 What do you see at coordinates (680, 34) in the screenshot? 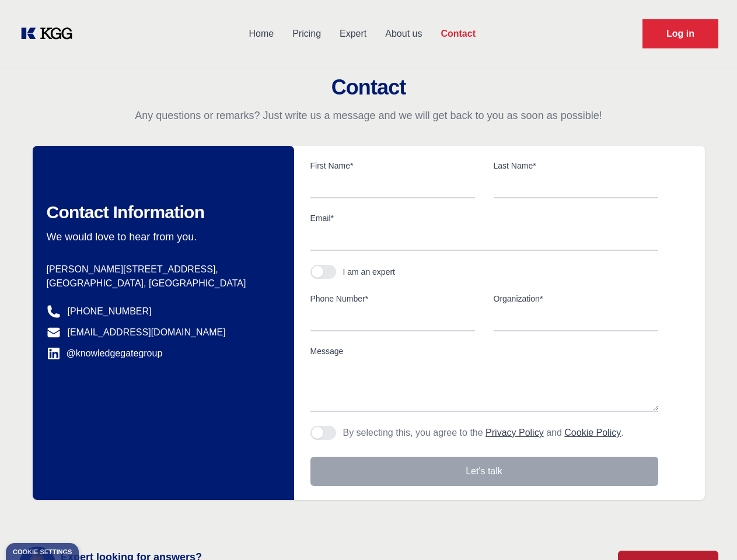
I see `a: Request Demo` at bounding box center [680, 34].